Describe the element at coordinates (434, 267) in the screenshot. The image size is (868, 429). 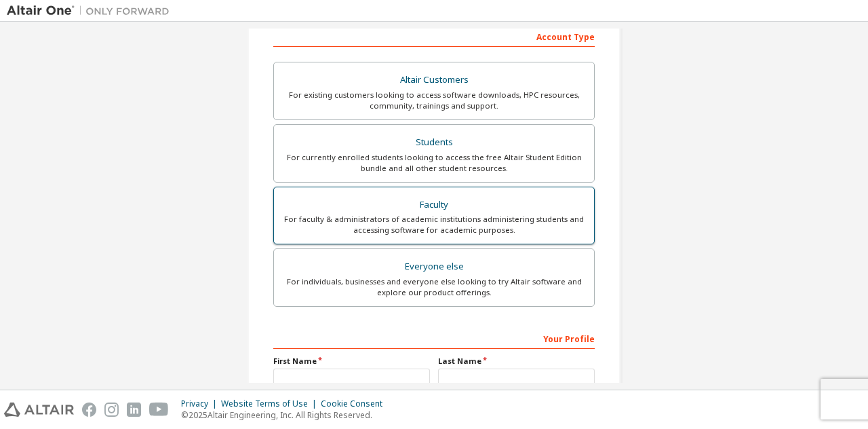
I see `div: Everyone else` at that location.